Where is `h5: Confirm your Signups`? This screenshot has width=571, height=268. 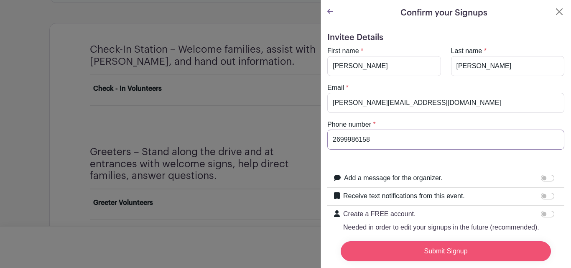 h5: Confirm your Signups is located at coordinates (444, 13).